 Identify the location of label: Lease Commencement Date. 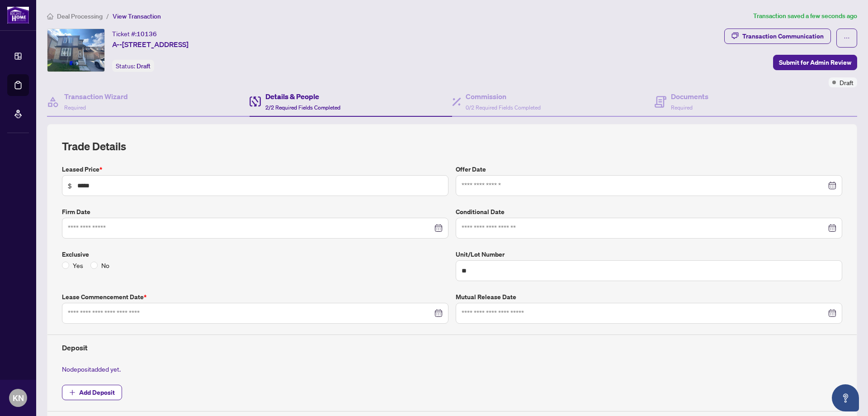
(255, 297).